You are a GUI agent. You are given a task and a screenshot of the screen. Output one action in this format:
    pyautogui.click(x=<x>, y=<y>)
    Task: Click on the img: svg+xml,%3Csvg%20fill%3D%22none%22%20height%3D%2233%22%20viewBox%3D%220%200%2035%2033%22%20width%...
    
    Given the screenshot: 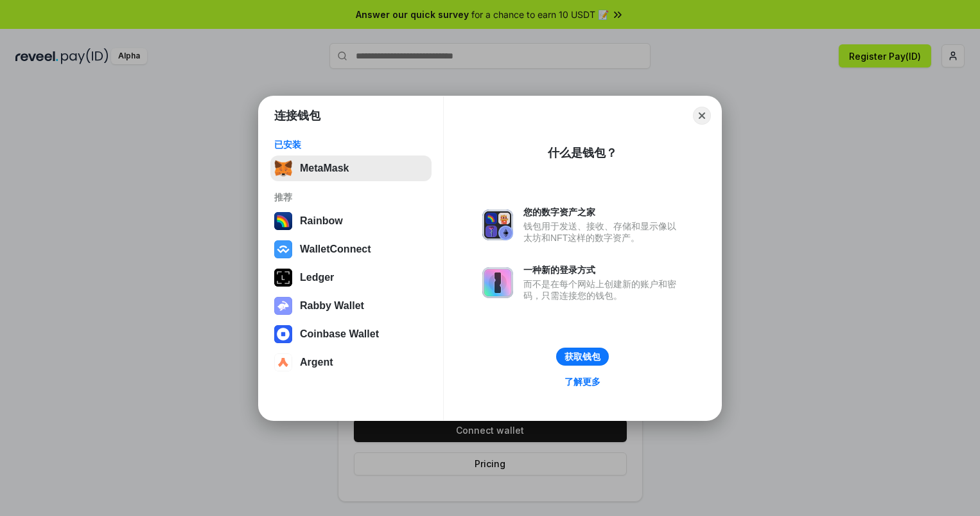 What is the action you would take?
    pyautogui.click(x=283, y=168)
    